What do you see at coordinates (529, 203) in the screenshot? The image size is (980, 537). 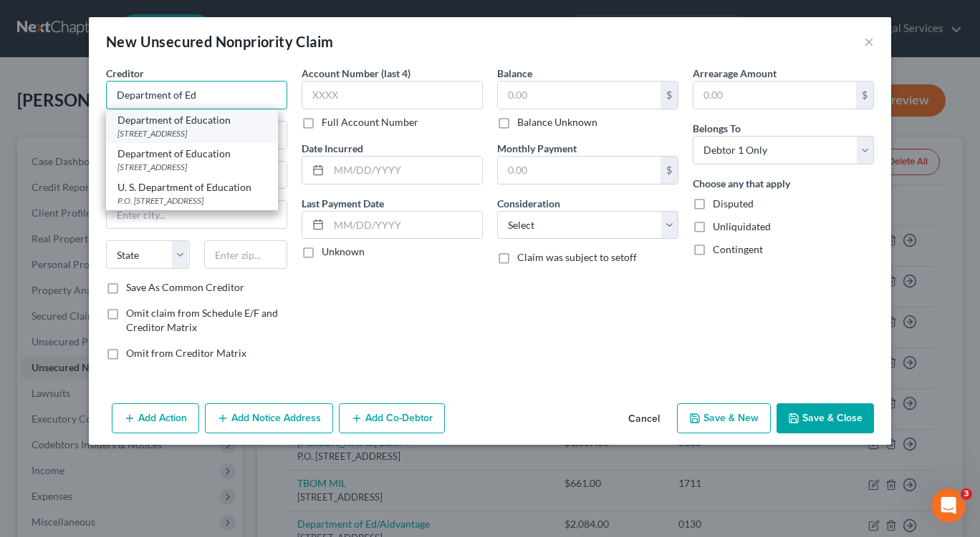 I see `label: Consideration` at bounding box center [529, 203].